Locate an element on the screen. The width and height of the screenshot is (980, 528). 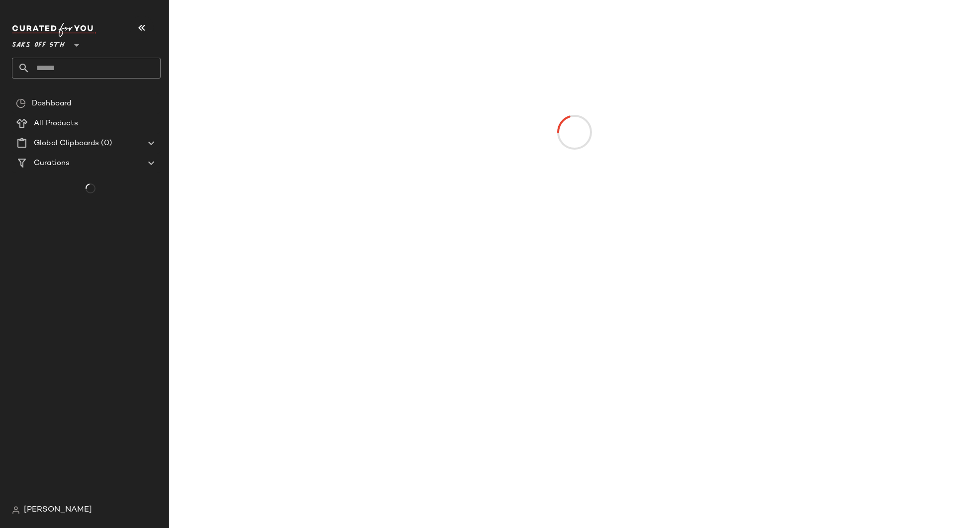
img: cfy_white_logo.C9jOOHJF.svg is located at coordinates (54, 30).